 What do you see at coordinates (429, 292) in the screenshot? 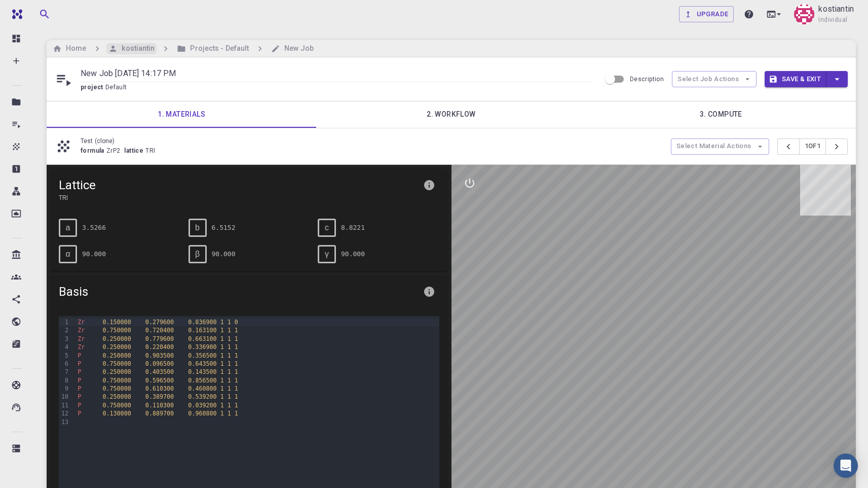
I see `button: info` at bounding box center [429, 292].